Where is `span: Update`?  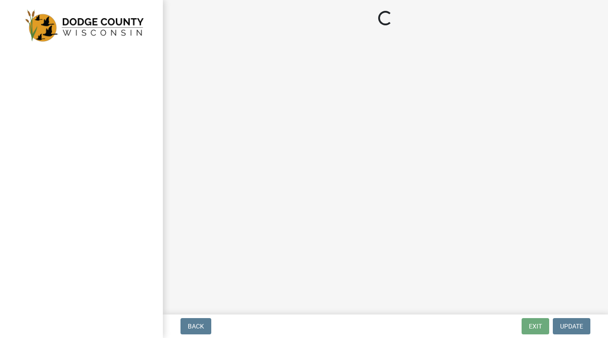 span: Update is located at coordinates (571, 326).